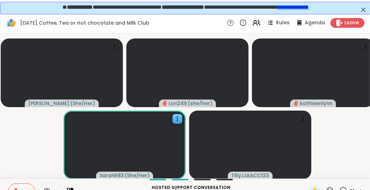  I want to click on span: Rules, so click(283, 23).